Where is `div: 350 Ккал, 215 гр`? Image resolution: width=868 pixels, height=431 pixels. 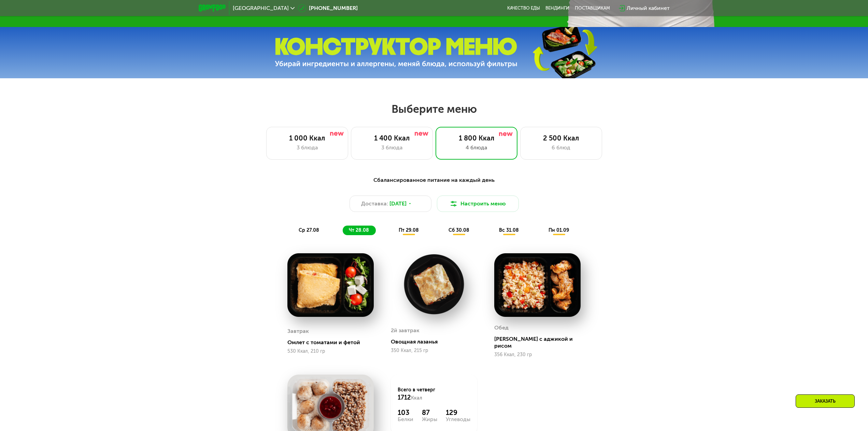
div: 350 Ккал, 215 гр is located at coordinates (434, 351).